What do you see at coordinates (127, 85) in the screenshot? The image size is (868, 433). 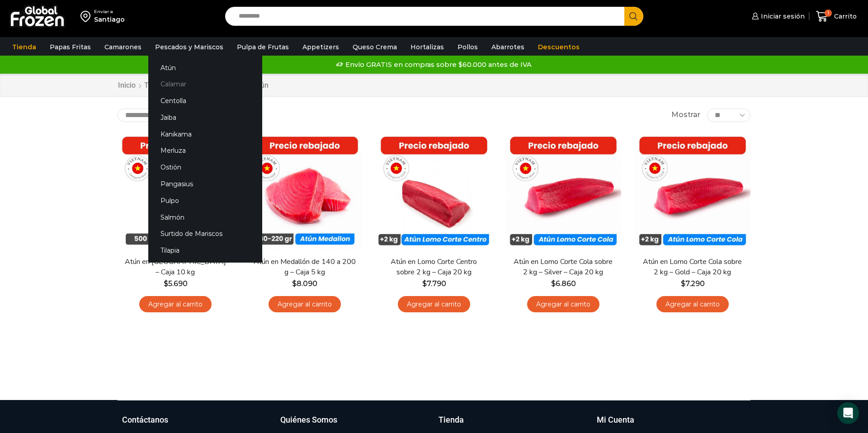 I see `a: Inicio` at bounding box center [127, 85].